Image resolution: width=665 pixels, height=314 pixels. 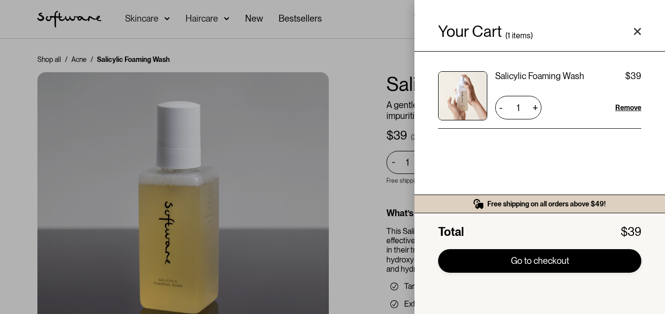 What do you see at coordinates (546, 204) in the screenshot?
I see `div: Free shipping on all orders above $49!` at bounding box center [546, 204].